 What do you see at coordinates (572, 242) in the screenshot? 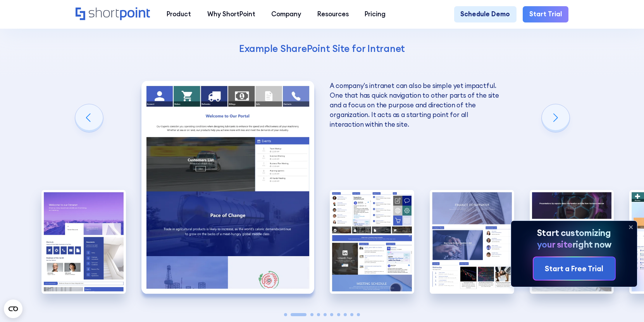
I see `img: Best SharePoint Intranet Example Technology` at bounding box center [572, 242].